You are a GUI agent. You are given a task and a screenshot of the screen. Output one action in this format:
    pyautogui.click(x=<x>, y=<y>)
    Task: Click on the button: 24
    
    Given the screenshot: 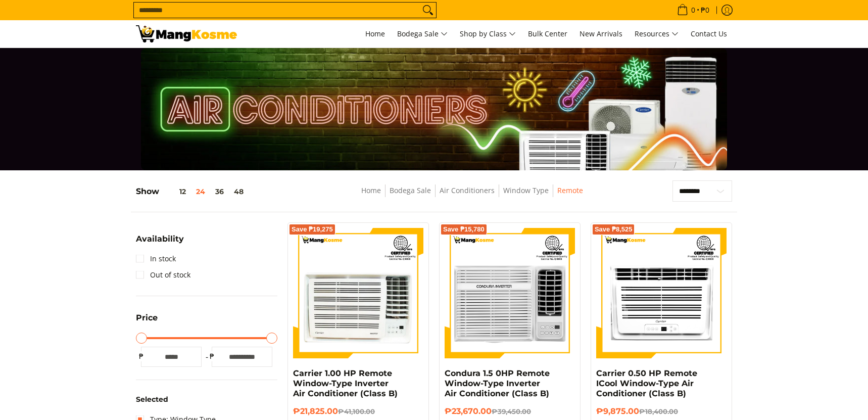 What is the action you would take?
    pyautogui.click(x=201, y=192)
    